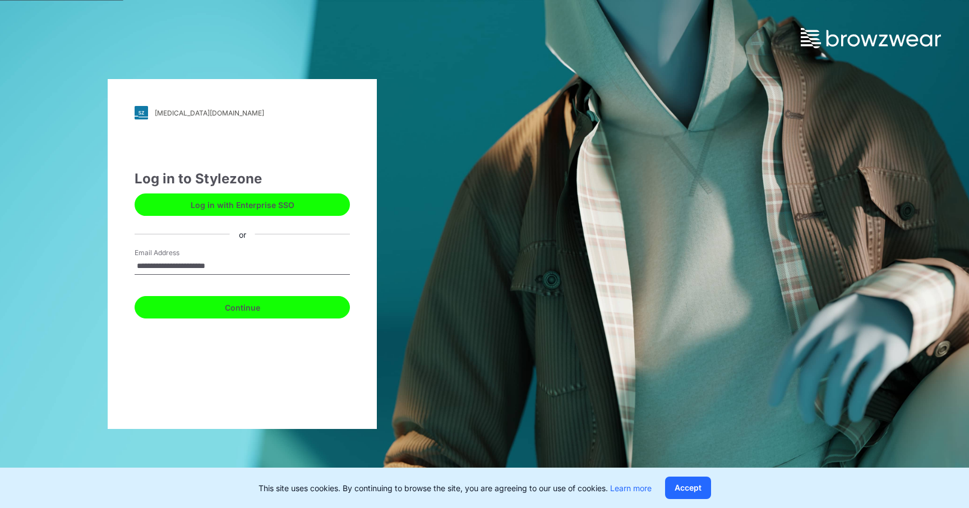  Describe the element at coordinates (631, 488) in the screenshot. I see `a: Learn more` at that location.